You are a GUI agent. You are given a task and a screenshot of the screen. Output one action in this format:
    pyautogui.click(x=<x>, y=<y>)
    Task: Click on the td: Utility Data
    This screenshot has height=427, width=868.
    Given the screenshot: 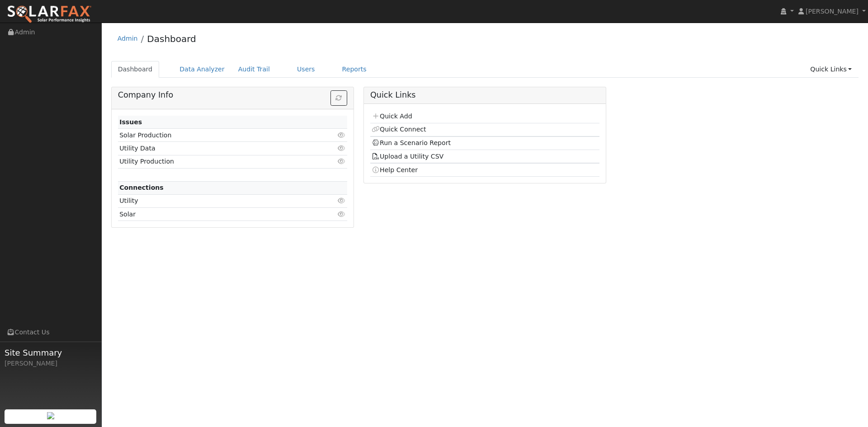 What is the action you would take?
    pyautogui.click(x=214, y=148)
    